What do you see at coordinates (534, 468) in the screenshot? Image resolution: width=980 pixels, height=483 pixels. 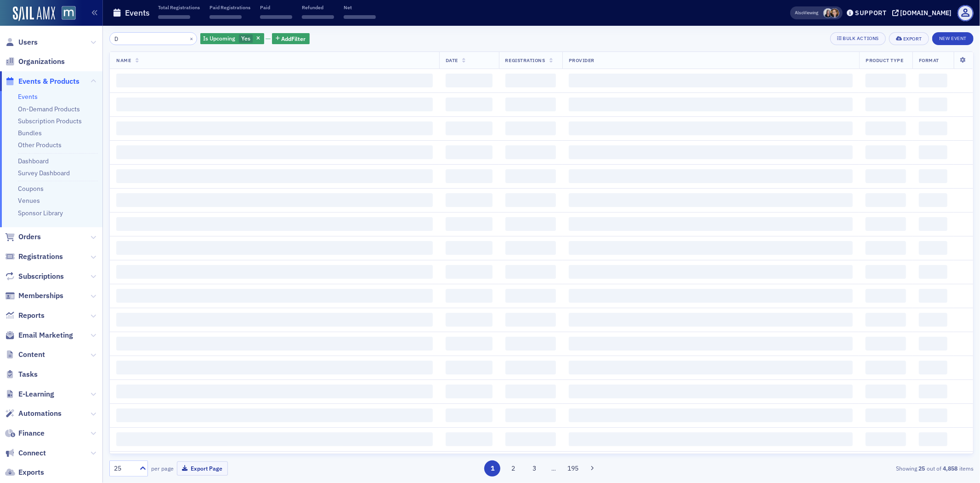 I see `button: 3` at bounding box center [534, 468].